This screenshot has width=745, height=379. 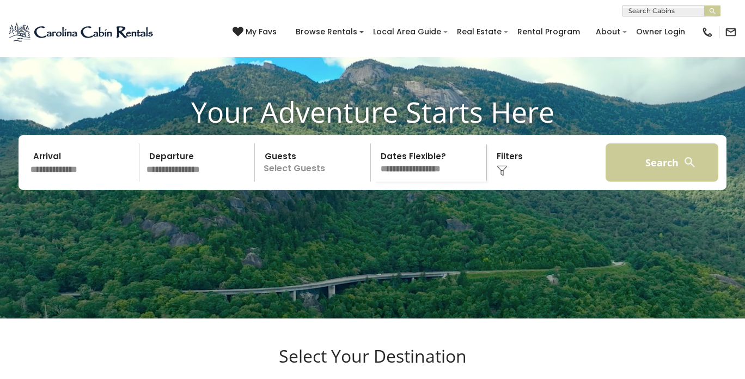 I want to click on a: Owner Login, so click(x=661, y=32).